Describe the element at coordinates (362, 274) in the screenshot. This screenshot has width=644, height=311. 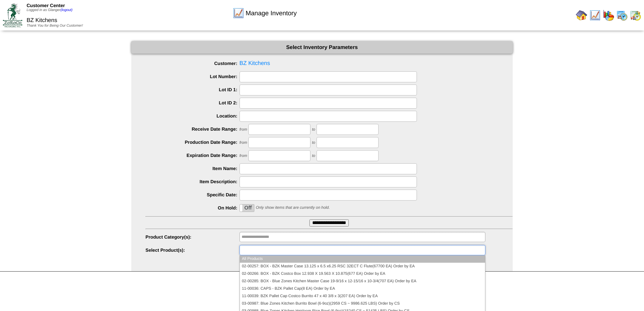
I see `li: 02-00266: BOX - BZK Costco Box 12.938 X 19.563 X 10.875(677 EA) Order by EA` at that location.